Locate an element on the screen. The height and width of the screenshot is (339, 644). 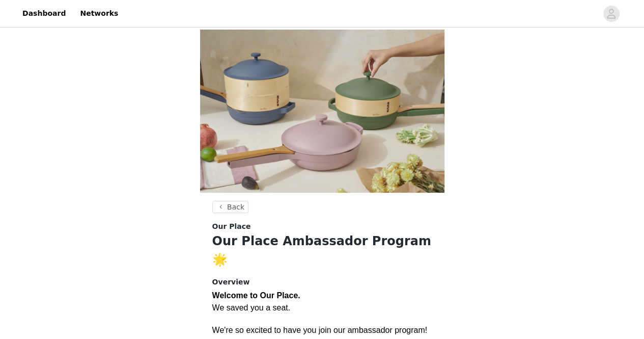
span: We saved you a seat. is located at coordinates (252, 307).